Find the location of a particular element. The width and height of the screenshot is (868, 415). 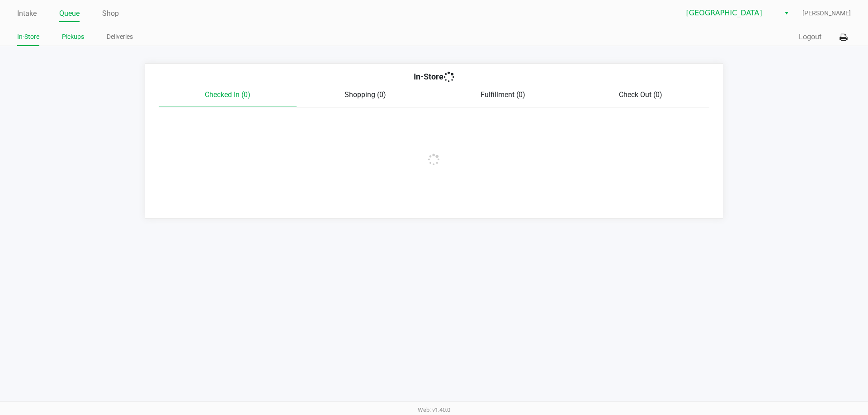

span: Shopping (0) is located at coordinates (365, 94).